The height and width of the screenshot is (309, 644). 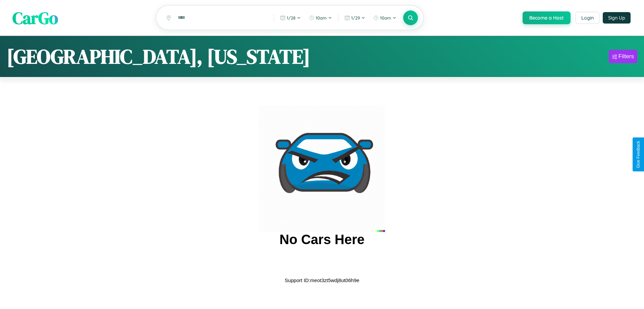 What do you see at coordinates (291, 18) in the screenshot?
I see `button: 1/28` at bounding box center [291, 18].